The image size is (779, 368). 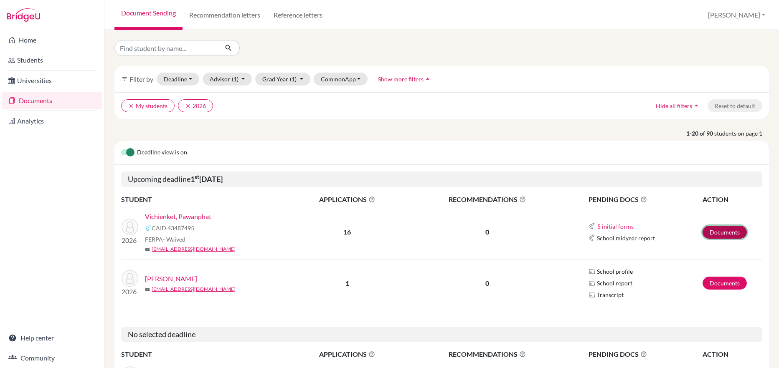 What do you see at coordinates (173, 228) in the screenshot?
I see `span: CAID 43487495` at bounding box center [173, 228].